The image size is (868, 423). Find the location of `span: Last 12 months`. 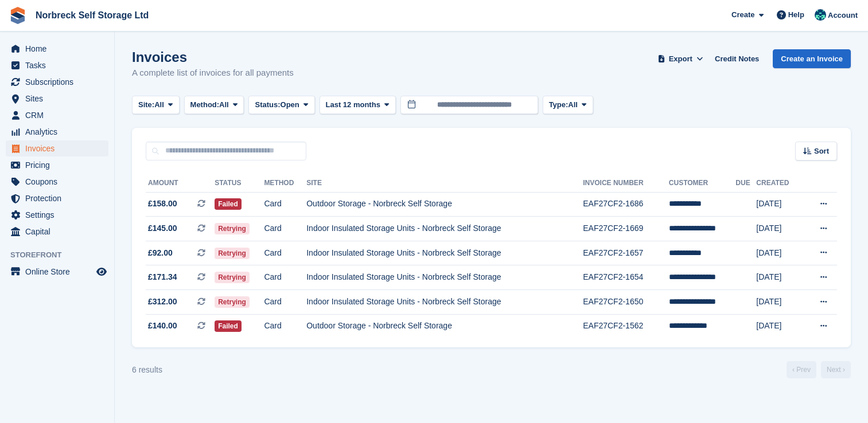

span: Last 12 months is located at coordinates (353, 105).